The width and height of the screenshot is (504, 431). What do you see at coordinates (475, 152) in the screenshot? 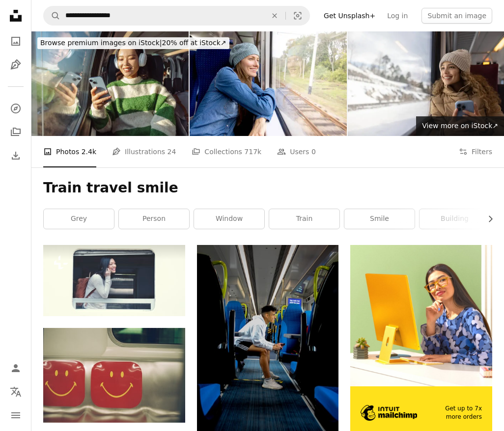
I see `button: Filters` at bounding box center [475, 152].